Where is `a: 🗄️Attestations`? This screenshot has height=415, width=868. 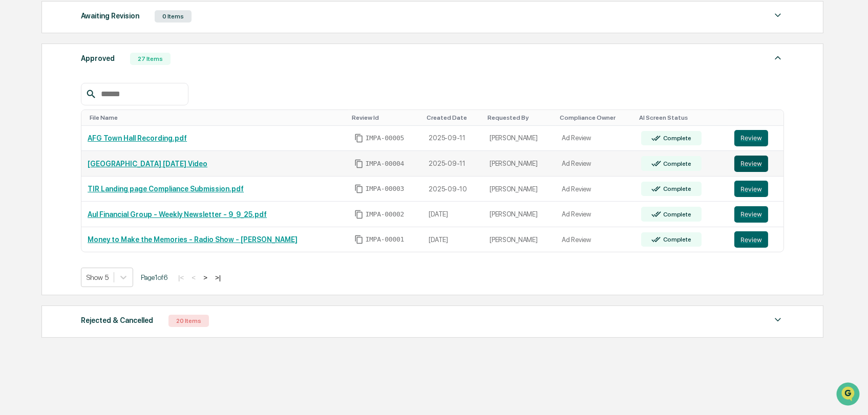
a: 🗄️Attestations is located at coordinates (100, 134).